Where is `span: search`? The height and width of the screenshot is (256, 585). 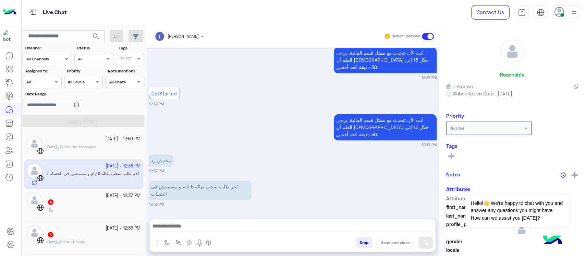 span: search is located at coordinates (96, 36).